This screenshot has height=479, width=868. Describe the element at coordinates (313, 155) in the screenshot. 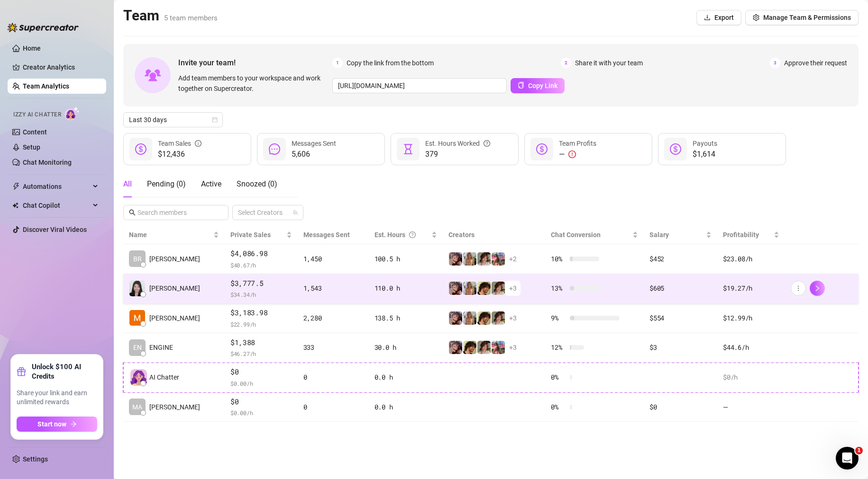

I see `span: 5,606` at that location.